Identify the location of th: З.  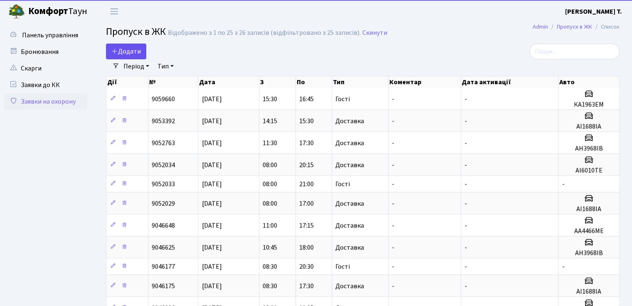
(277, 82).